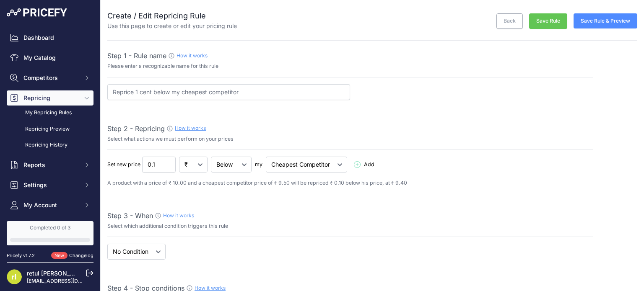 This screenshot has height=291, width=644. Describe the element at coordinates (350, 139) in the screenshot. I see `p: Select what actions we must perform on your prices` at that location.